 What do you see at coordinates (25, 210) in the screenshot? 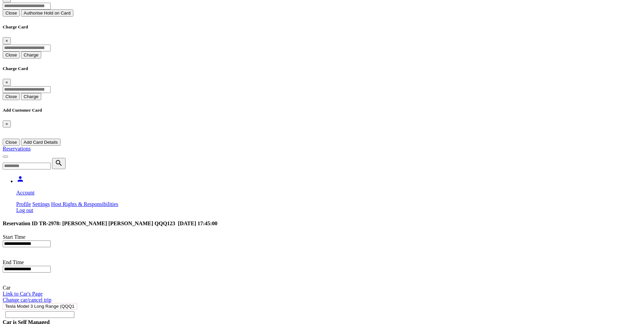
I see `a: Log out` at bounding box center [25, 210].